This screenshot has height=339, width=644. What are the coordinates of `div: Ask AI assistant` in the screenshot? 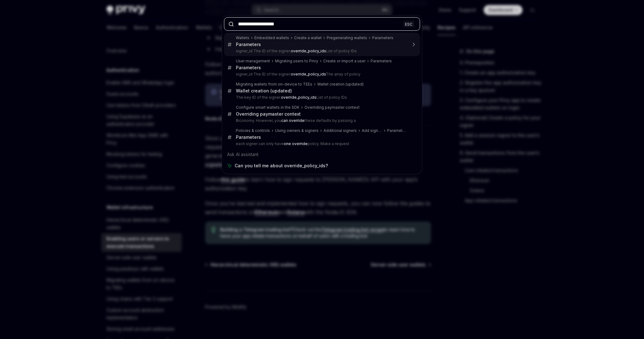 It's located at (322, 155).